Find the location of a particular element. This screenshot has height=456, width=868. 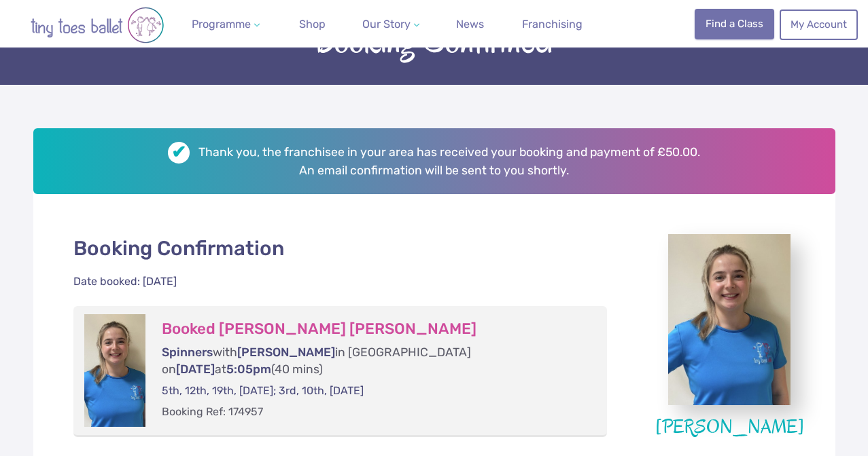

a: My Account is located at coordinates (818, 25).